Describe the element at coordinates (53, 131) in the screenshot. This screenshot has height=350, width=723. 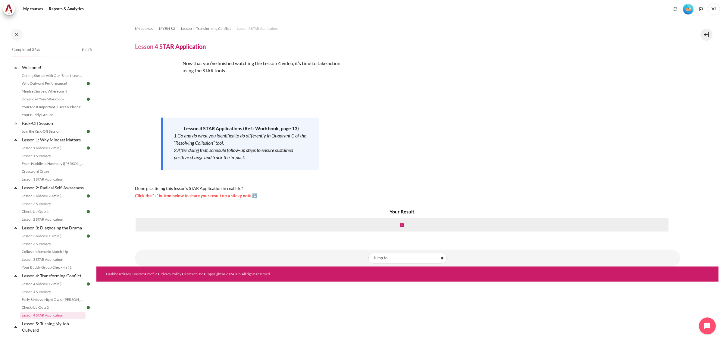
I see `a: Join the Kick-Off Session` at that location.